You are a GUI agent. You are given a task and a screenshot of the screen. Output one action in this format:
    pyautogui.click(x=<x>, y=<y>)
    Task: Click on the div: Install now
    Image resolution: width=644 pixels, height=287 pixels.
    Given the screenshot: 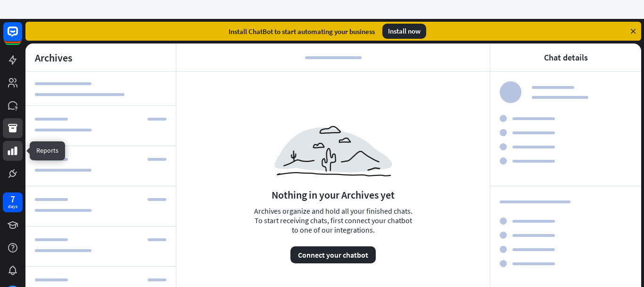 What is the action you would take?
    pyautogui.click(x=404, y=31)
    